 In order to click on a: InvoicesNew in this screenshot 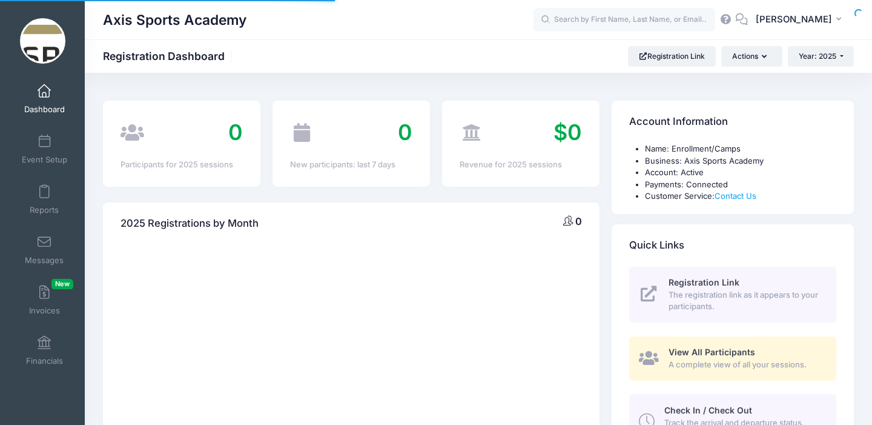, I will do `click(44, 300)`.